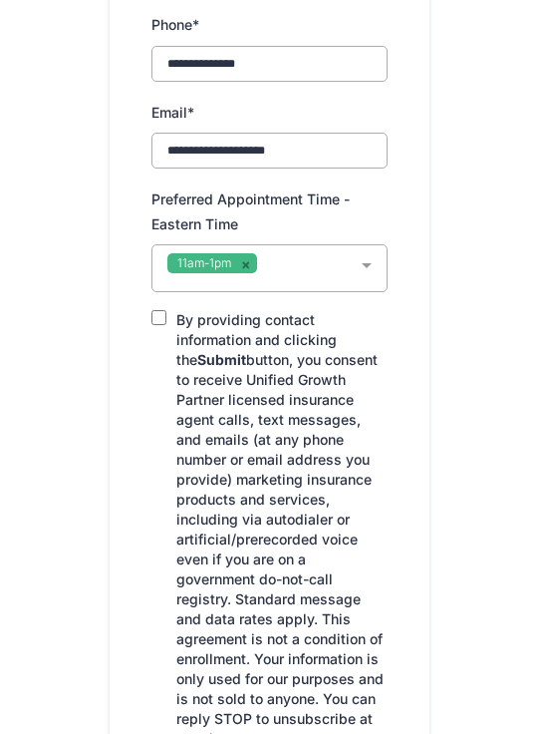  Describe the element at coordinates (204, 262) in the screenshot. I see `span: 11am-1pm` at that location.